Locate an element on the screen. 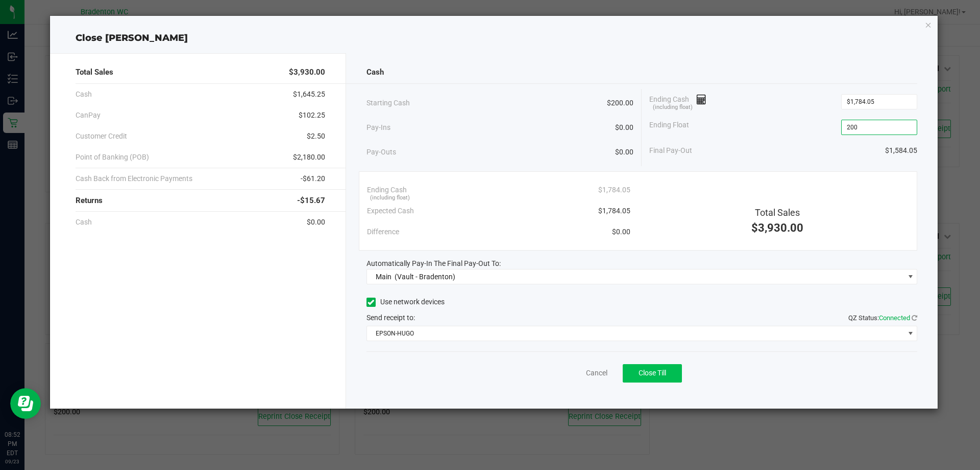  button: Close Till is located at coordinates (652, 373).